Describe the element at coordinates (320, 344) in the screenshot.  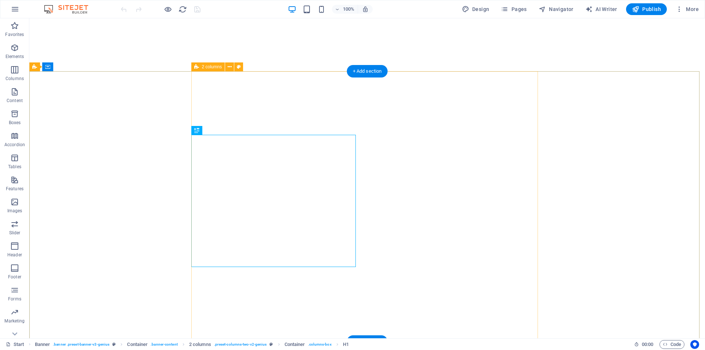
I see `span: . columns-box` at that location.